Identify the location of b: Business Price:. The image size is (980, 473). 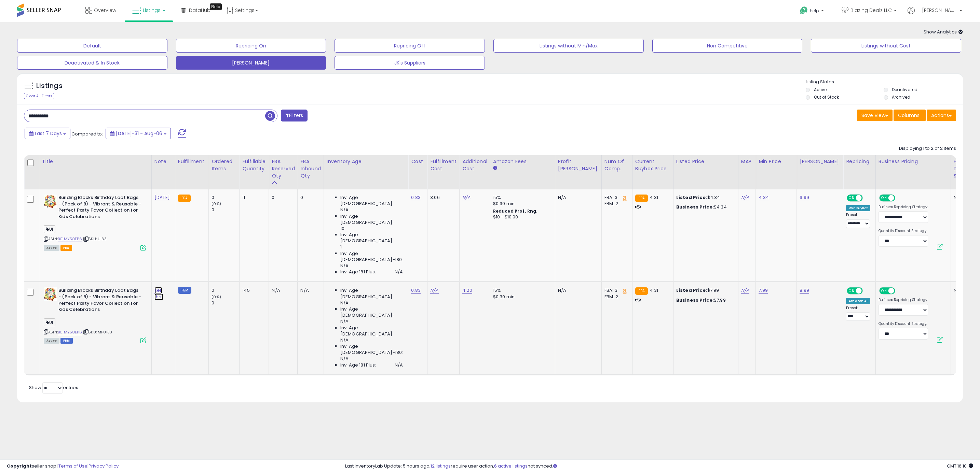
(695, 207).